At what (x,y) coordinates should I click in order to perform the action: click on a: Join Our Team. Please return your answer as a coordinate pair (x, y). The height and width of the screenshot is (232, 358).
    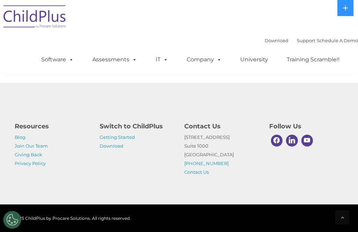
    Looking at the image, I should click on (31, 146).